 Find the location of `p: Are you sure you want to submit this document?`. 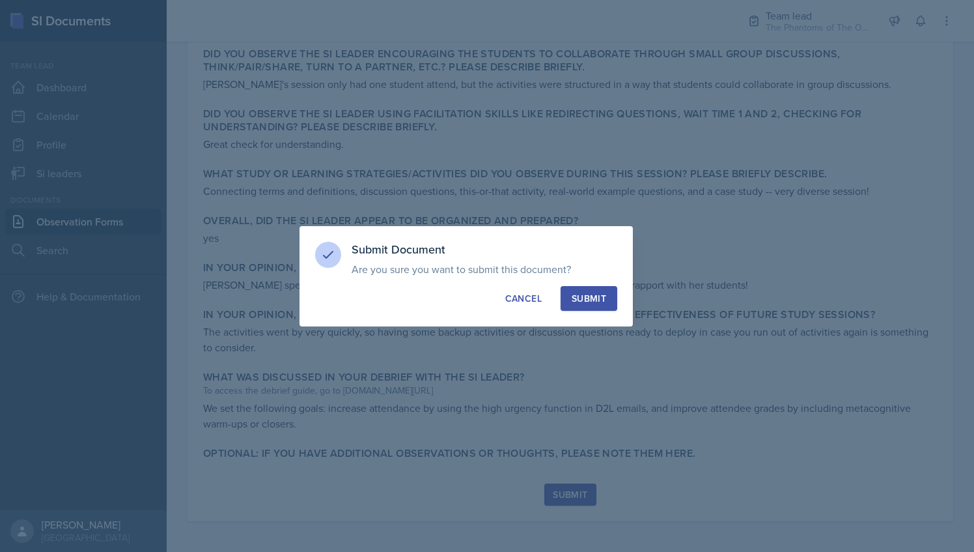

p: Are you sure you want to submit this document? is located at coordinates (485, 269).